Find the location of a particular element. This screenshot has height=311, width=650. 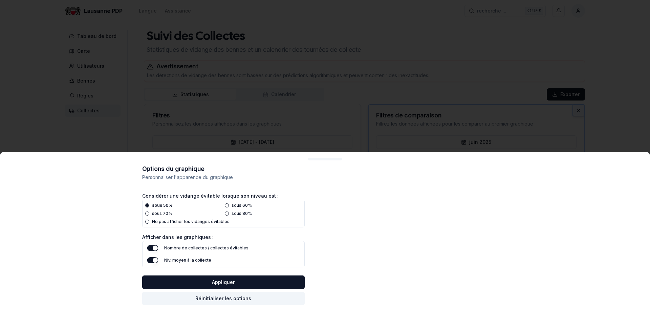

label: Niv. moyen à la collecte is located at coordinates (188, 260).